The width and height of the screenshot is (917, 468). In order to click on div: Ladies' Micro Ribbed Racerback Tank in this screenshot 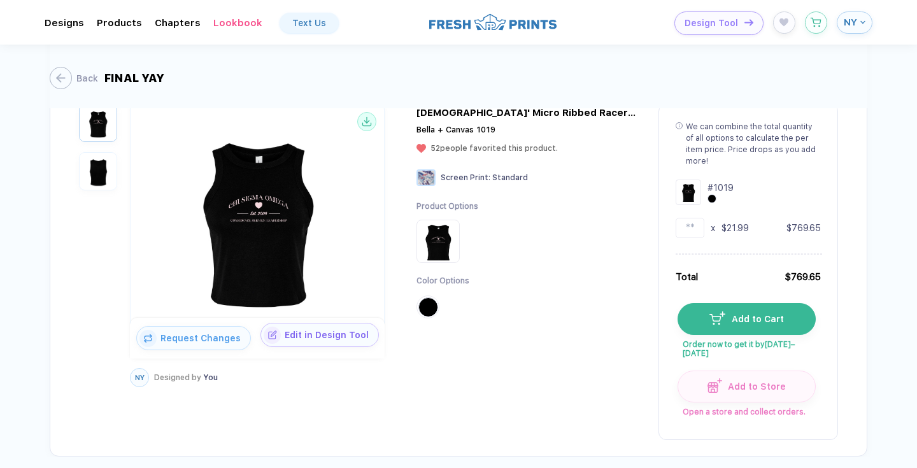, I will do `click(528, 113)`.